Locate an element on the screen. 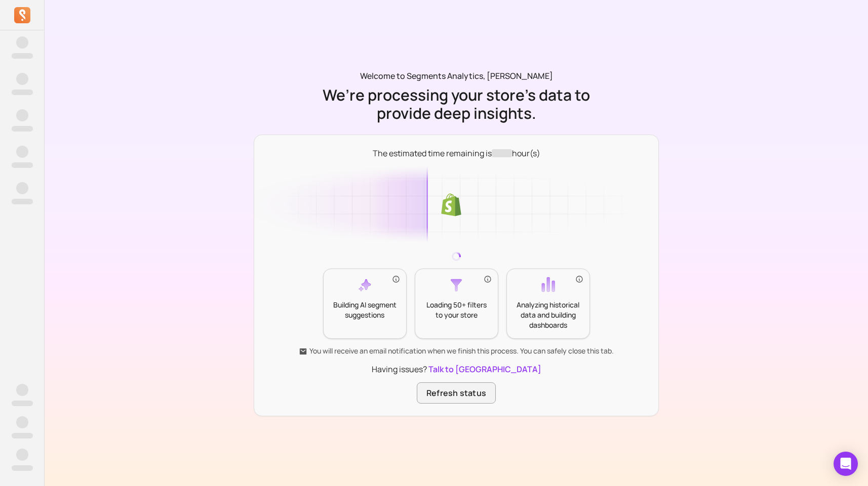  p: The estimated time remaining is hour(s) is located at coordinates (457, 154).